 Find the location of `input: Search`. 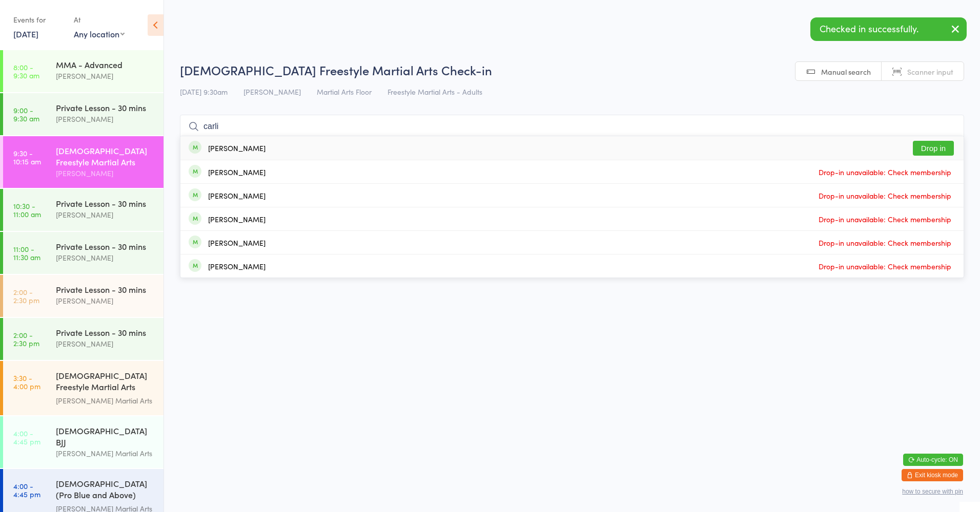

input: Search is located at coordinates (572, 126).